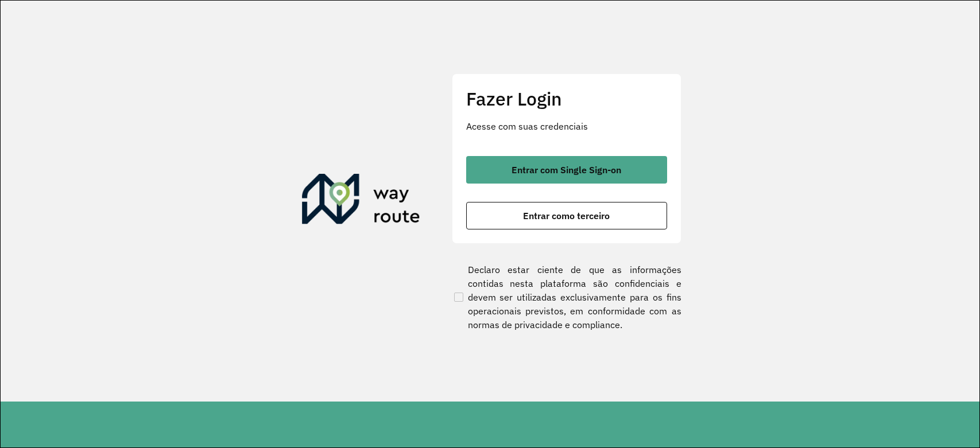 The image size is (980, 448). What do you see at coordinates (566, 297) in the screenshot?
I see `label: Declaro estar ciente de que as informações contidas nesta plataforma são confidenciais e devem se...` at bounding box center [566, 297].